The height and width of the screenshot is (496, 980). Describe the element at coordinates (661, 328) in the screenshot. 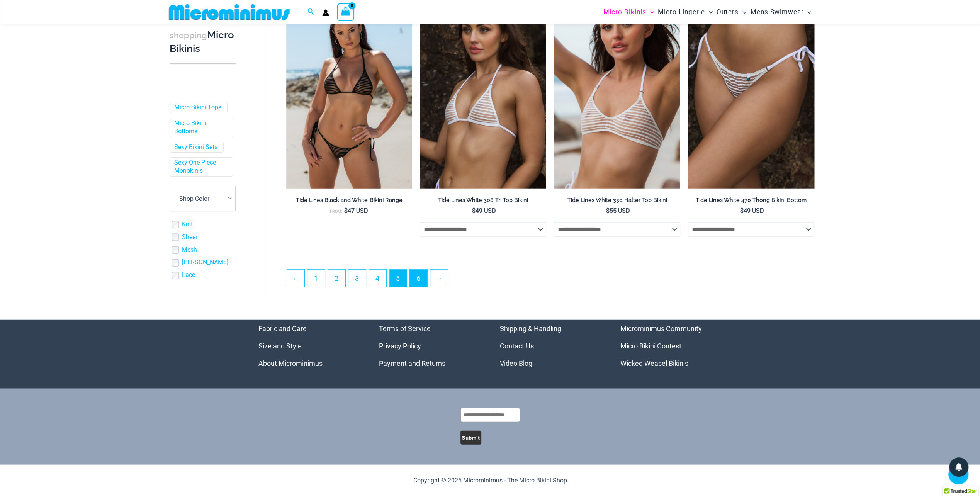

I see `a: Microminimus Community` at that location.